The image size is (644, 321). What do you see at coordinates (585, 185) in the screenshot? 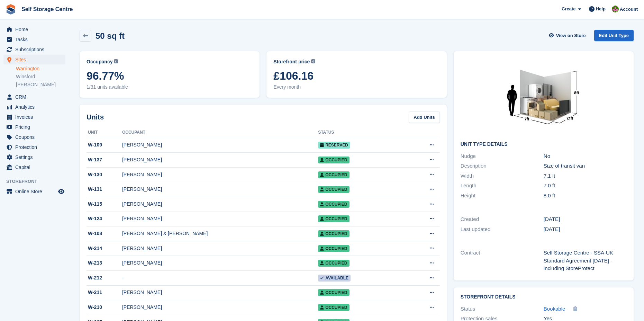
I see `div: 7.0 ft` at bounding box center [585, 185].